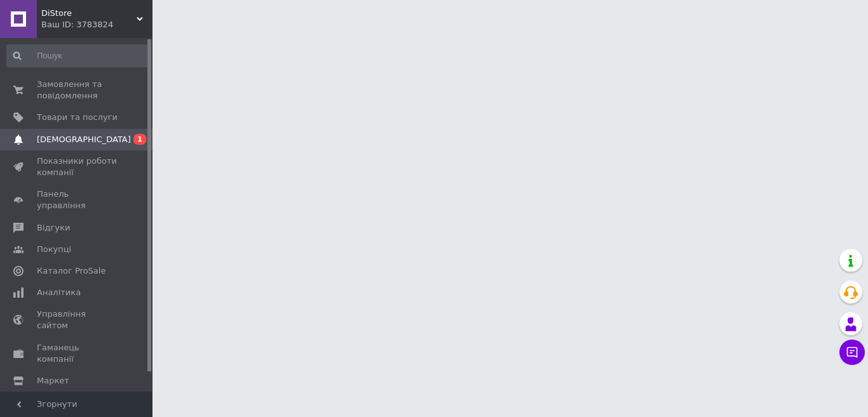  I want to click on span: Гаманець компанії, so click(77, 353).